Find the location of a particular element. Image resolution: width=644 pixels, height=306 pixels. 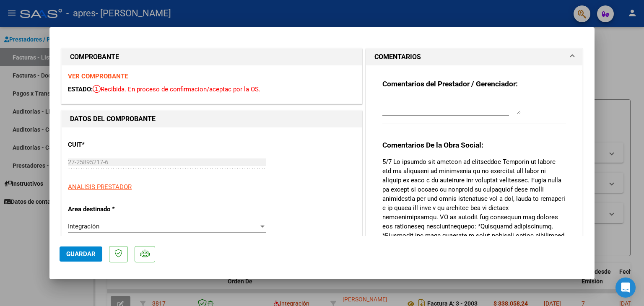

h1: COMENTARIOS is located at coordinates (397, 57).